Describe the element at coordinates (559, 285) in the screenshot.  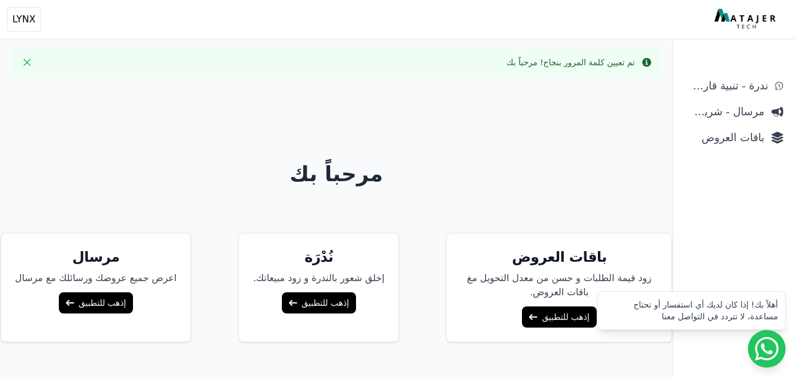
I see `p: زود قيمة الطلبات و حسن من معدل التحويل مغ باقات العروض.` at that location.